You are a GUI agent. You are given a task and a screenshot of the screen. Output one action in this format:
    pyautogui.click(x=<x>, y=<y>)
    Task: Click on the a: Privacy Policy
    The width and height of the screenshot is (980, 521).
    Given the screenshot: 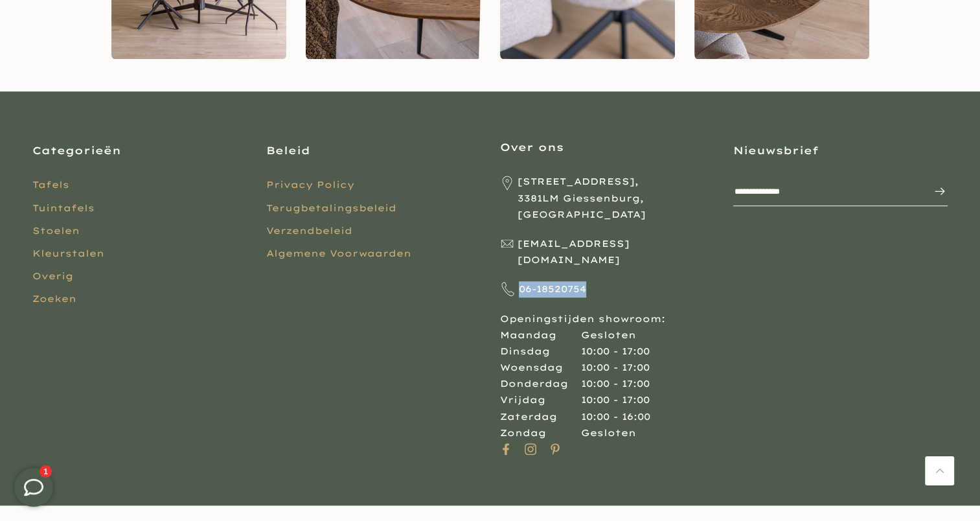 What is the action you would take?
    pyautogui.click(x=310, y=185)
    